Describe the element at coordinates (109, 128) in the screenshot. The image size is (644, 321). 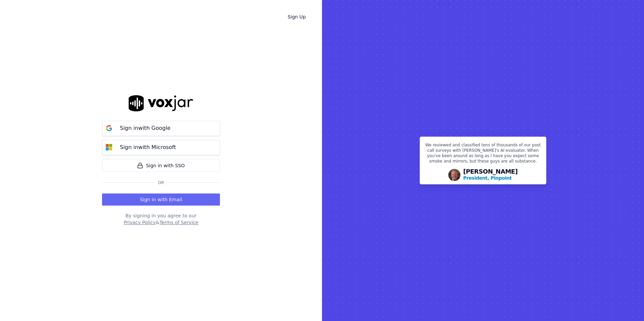
I see `img: google Sign in button` at that location.